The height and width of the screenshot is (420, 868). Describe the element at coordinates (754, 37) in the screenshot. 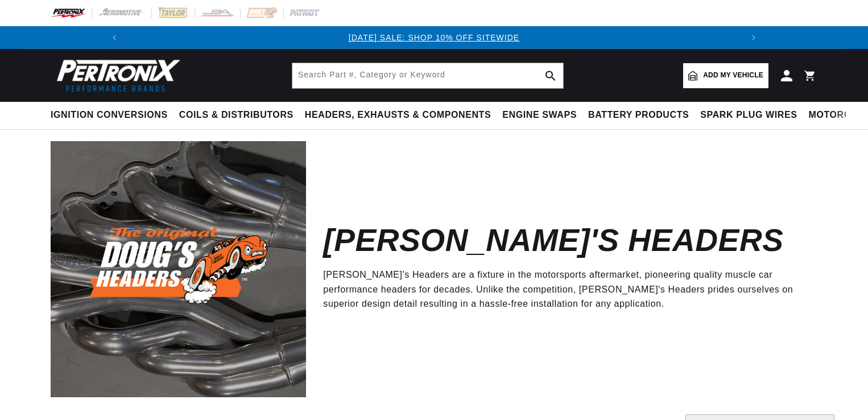

I see `button: Translation missing: en.sections.announcements.next_announcement` at that location.